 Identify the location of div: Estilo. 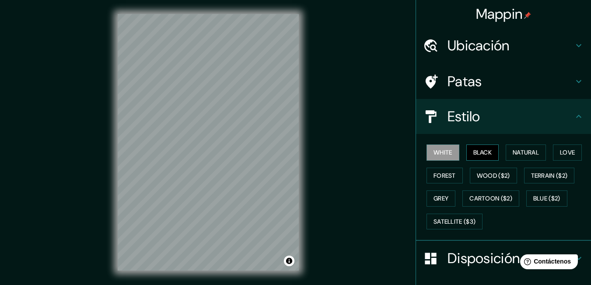
(504, 116).